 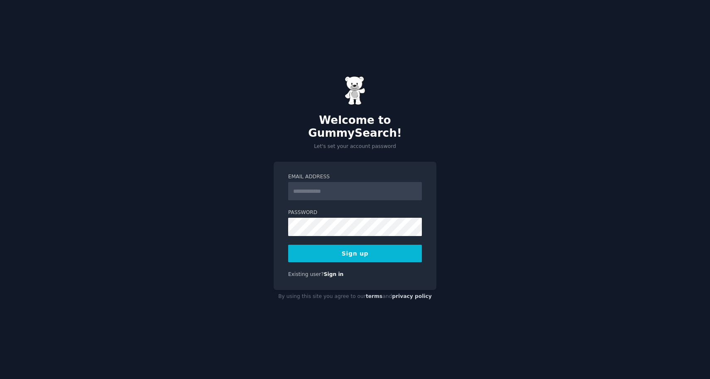 I want to click on label: Email Address, so click(x=355, y=177).